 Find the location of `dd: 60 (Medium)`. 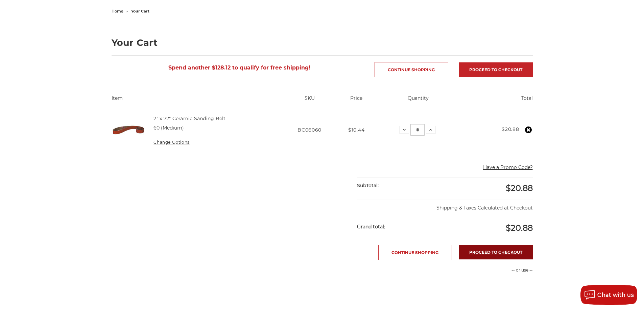

dd: 60 (Medium) is located at coordinates (169, 128).